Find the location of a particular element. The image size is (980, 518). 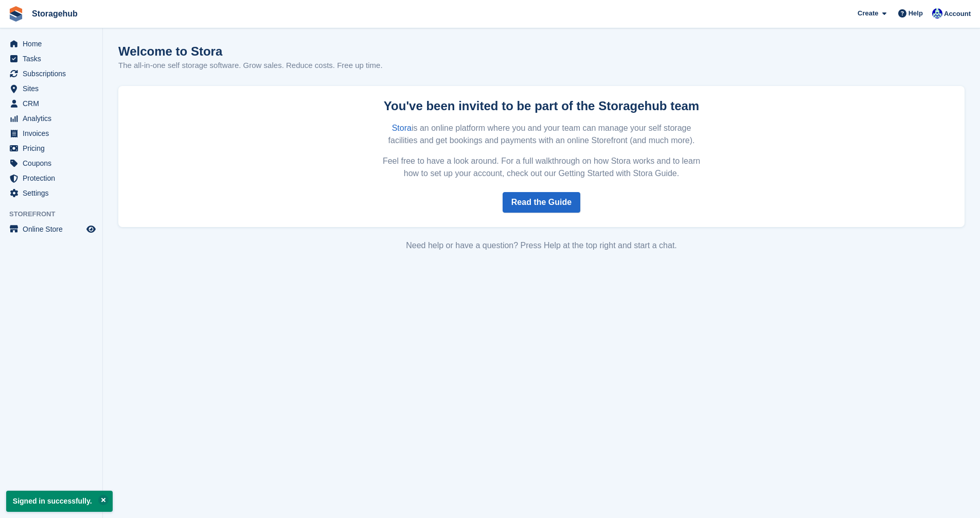

img: stora-icon-8386f47178a22dfd0bd8f6a31ec36ba5ce8667c1dd55bd0f319d3a0aa187defe.svg is located at coordinates (16, 14).